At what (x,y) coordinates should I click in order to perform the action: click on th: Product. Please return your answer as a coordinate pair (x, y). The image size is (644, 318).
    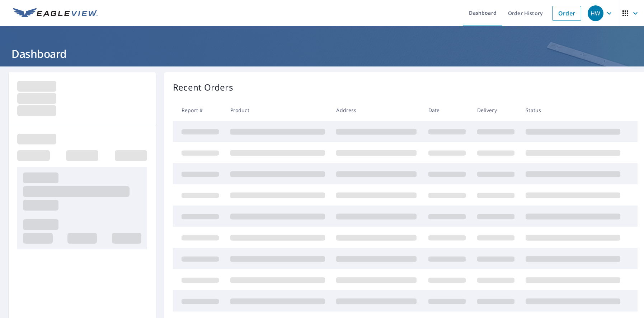
    Looking at the image, I should click on (278, 110).